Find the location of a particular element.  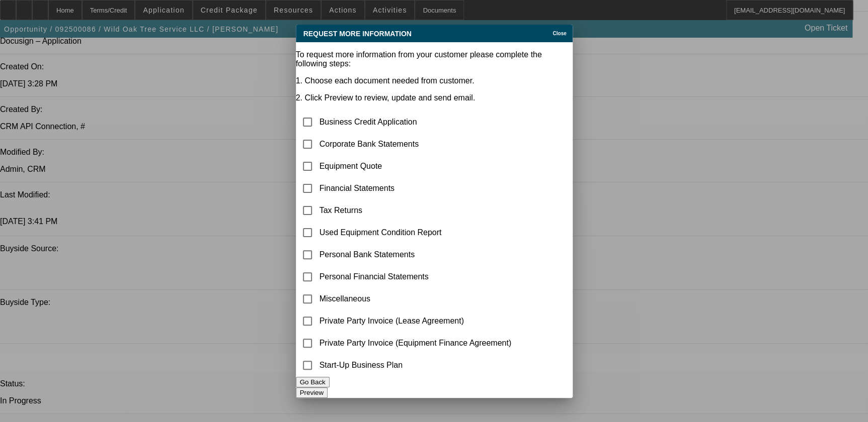

td: Private Party Invoice (Equipment Finance Agreement) is located at coordinates (416, 343).